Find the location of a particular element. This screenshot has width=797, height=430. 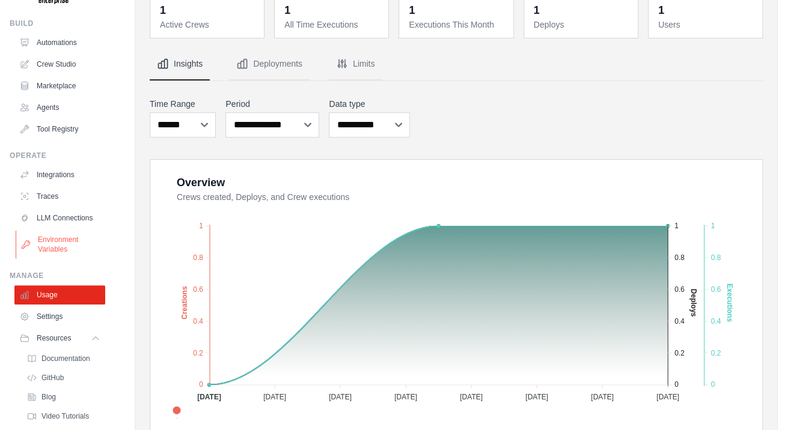

span: GitHub is located at coordinates (52, 378).